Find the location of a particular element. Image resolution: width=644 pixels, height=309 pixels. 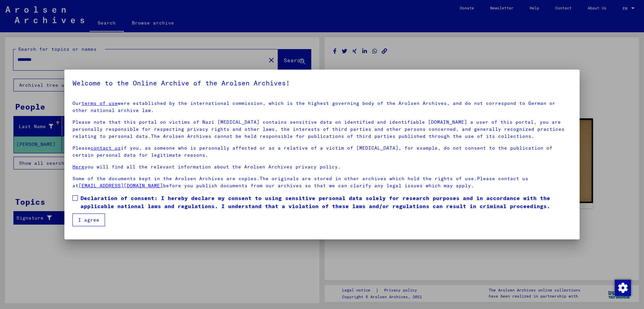

a: terms of use is located at coordinates (99, 103).